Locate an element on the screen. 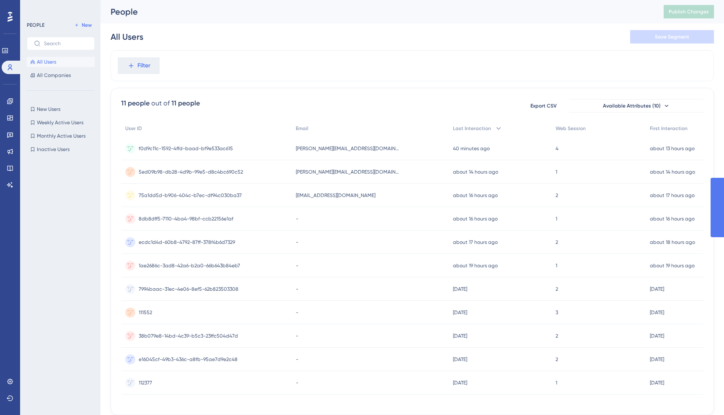  span: 7994baac-31ec-4e06-8ef5-62b823503308 is located at coordinates (188, 289).